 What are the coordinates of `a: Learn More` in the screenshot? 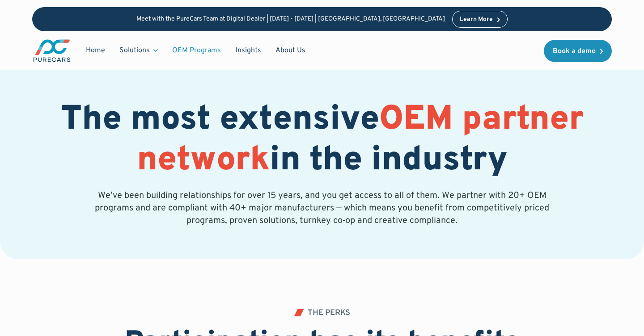 It's located at (480, 19).